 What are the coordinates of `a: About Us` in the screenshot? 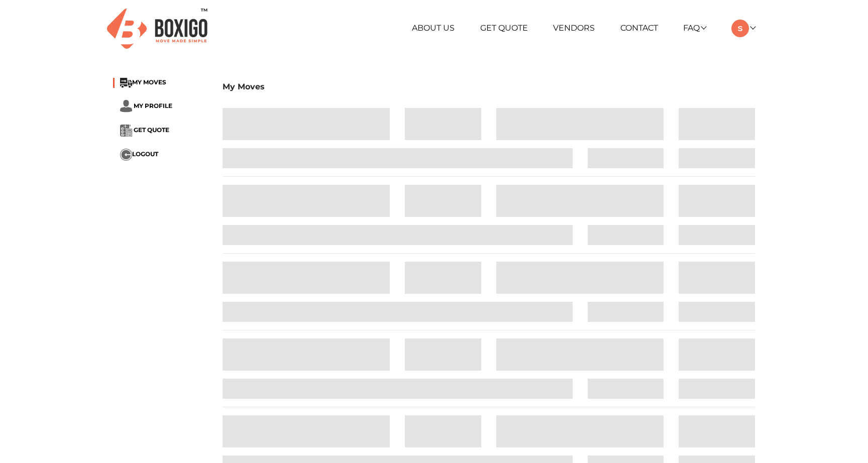 It's located at (433, 28).